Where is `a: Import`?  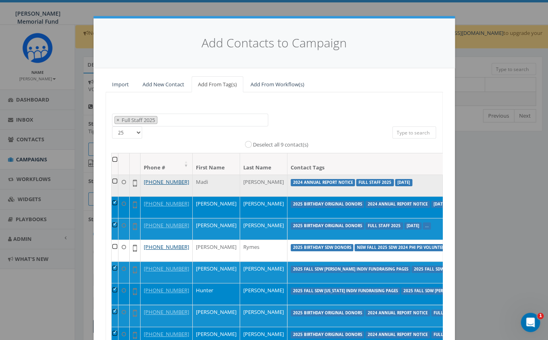
a: Import is located at coordinates (120, 84).